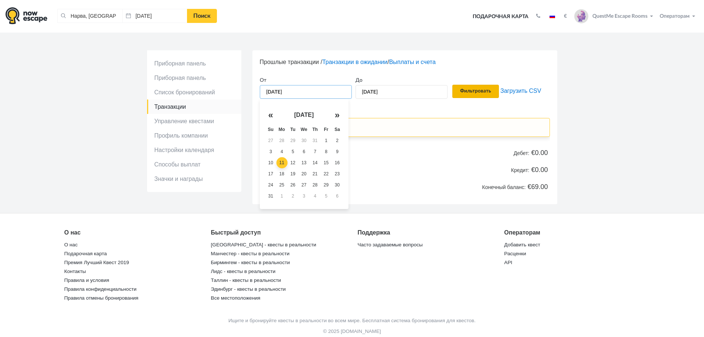 The height and width of the screenshot is (337, 704). I want to click on a: Лидс - квесты в реальности, so click(243, 271).